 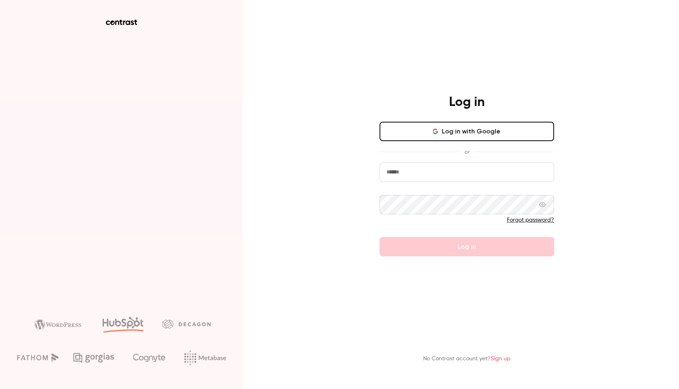 What do you see at coordinates (530, 220) in the screenshot?
I see `a: Forgot password?` at bounding box center [530, 220].